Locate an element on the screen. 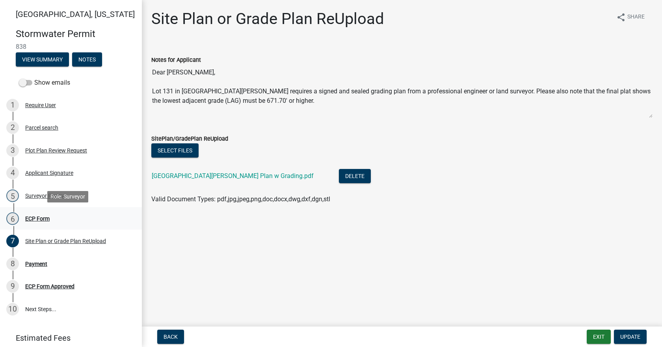  span: Back is located at coordinates (171, 337).